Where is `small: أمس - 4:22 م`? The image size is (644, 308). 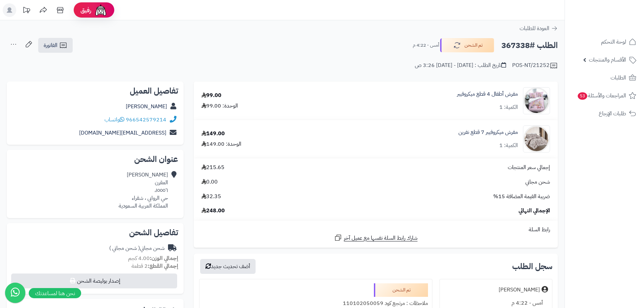
small: أمس - 4:22 م is located at coordinates (426, 45).